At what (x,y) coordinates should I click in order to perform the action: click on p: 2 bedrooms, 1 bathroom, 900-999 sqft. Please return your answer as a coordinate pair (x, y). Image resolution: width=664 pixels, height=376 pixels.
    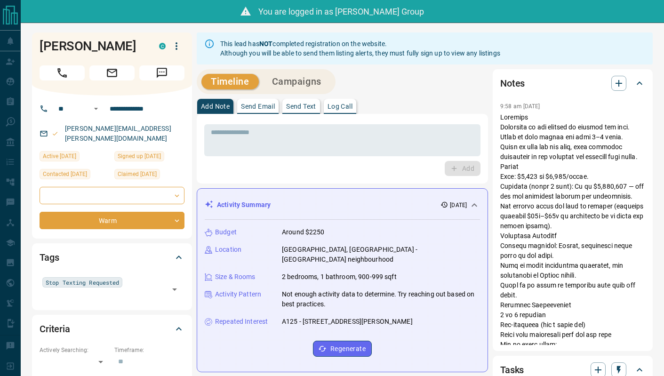
    Looking at the image, I should click on (339, 277).